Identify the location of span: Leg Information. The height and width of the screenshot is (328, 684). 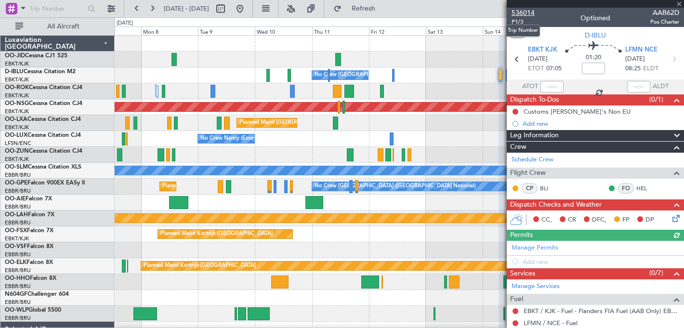
(534, 135).